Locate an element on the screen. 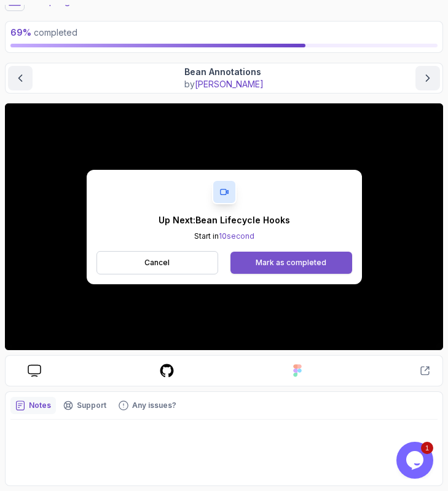  span: completed is located at coordinates (44, 32).